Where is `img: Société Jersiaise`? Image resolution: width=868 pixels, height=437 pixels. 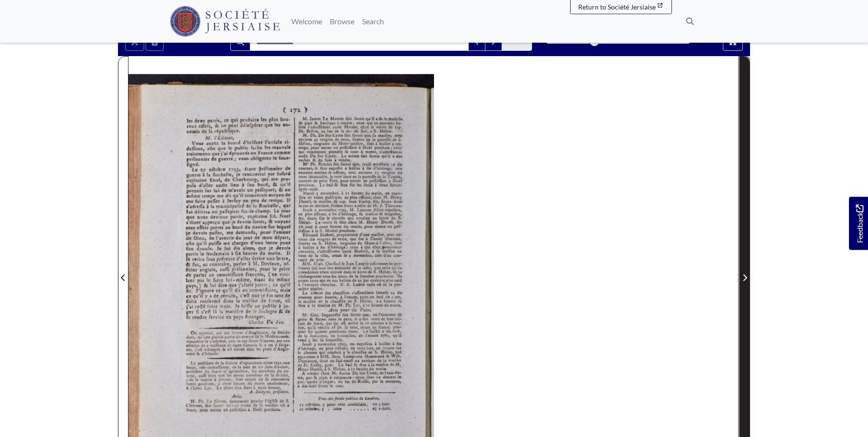
img: Société Jersiaise is located at coordinates (224, 22).